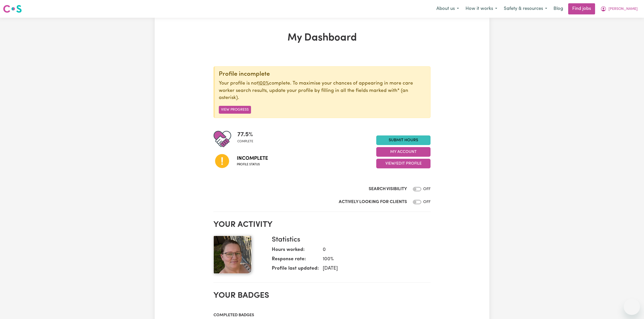  What do you see at coordinates (13, 9) in the screenshot?
I see `a: Careseekers logo` at bounding box center [13, 9].